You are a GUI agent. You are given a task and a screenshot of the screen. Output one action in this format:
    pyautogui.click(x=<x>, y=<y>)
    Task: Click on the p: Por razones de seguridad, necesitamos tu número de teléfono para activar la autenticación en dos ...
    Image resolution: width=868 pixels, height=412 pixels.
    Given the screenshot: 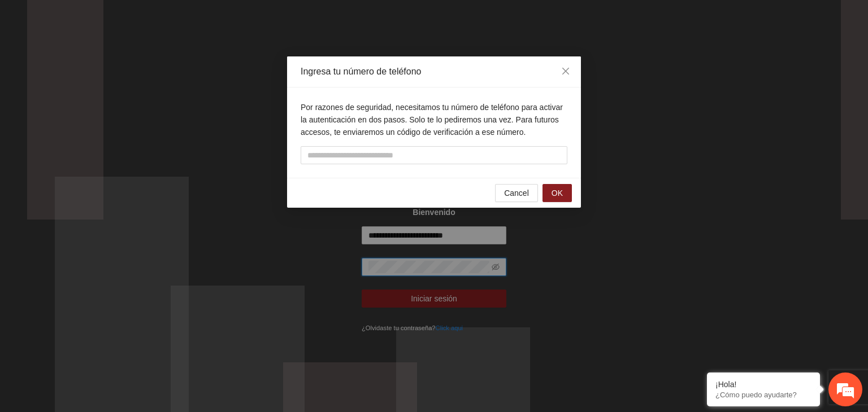 What is the action you would take?
    pyautogui.click(x=434, y=120)
    